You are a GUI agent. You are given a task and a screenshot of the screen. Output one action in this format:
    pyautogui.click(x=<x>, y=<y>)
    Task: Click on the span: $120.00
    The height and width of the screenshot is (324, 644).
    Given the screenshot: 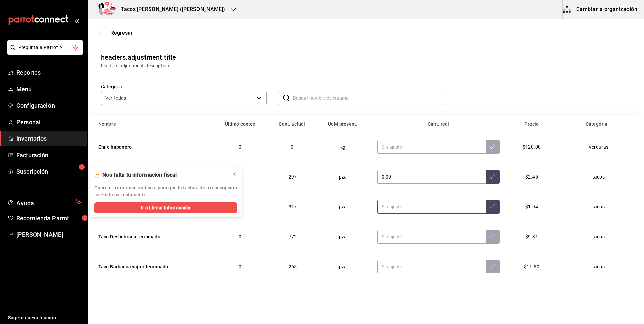 What is the action you would take?
    pyautogui.click(x=531, y=147)
    